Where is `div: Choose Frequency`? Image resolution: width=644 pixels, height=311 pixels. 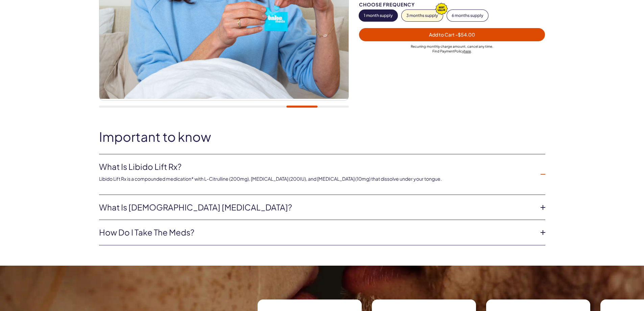
div: Choose Frequency is located at coordinates (452, 4).